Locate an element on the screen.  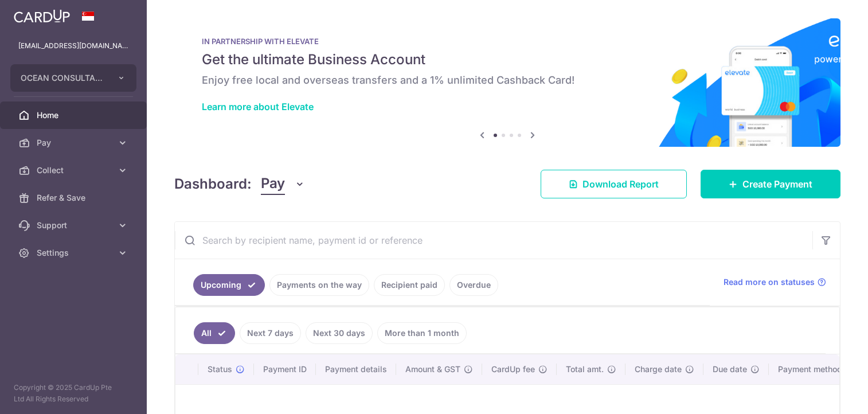
th: Payment ID is located at coordinates (285, 369).